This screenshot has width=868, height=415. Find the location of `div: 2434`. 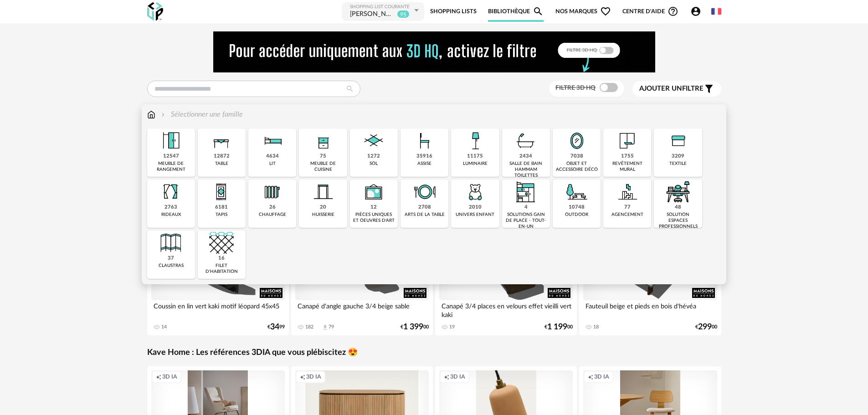

div: 2434 is located at coordinates (526, 157).